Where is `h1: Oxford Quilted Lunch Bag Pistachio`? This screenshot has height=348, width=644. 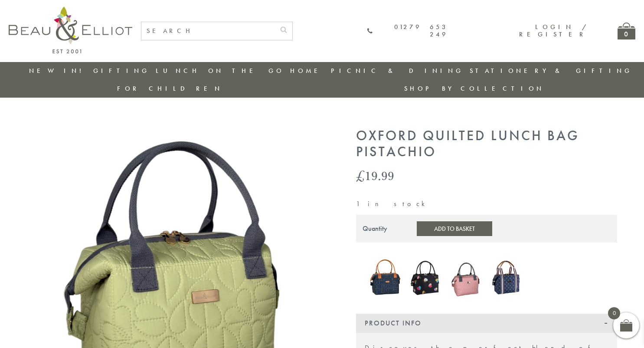 h1: Oxford Quilted Lunch Bag Pistachio is located at coordinates (486, 144).